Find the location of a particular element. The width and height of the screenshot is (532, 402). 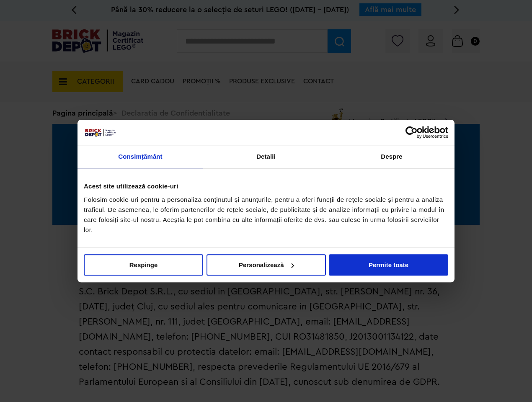

div: Acest site utilizează cookie-uri is located at coordinates (266, 186).